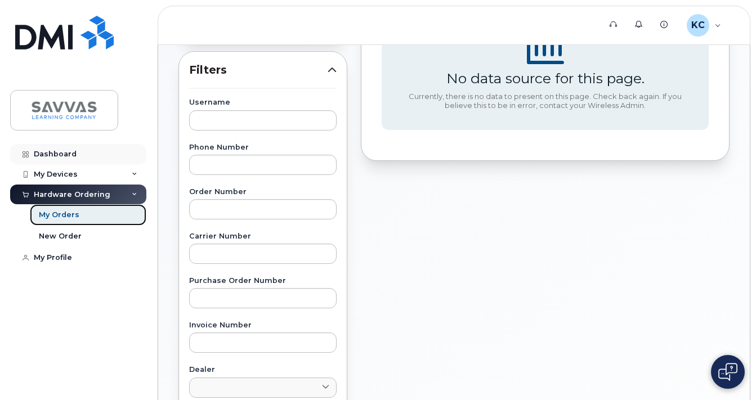 This screenshot has width=756, height=400. I want to click on label: Phone Number, so click(263, 147).